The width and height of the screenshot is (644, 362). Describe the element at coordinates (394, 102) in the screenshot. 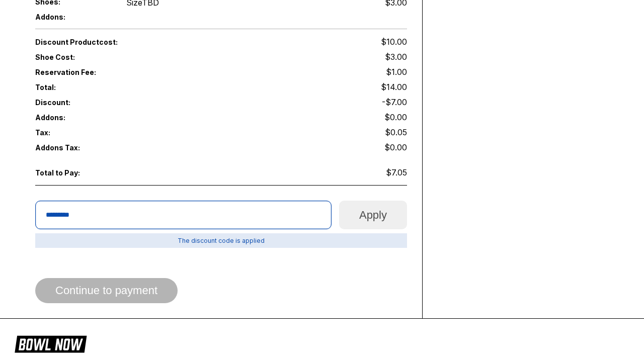

I see `span: -$7.00` at that location.